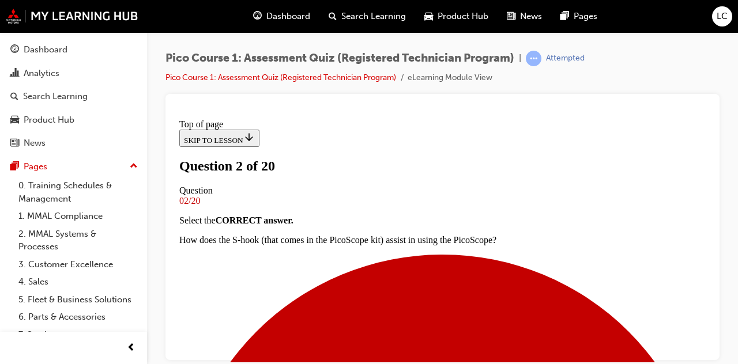  What do you see at coordinates (78, 335) in the screenshot?
I see `a: 7. Service` at bounding box center [78, 335].